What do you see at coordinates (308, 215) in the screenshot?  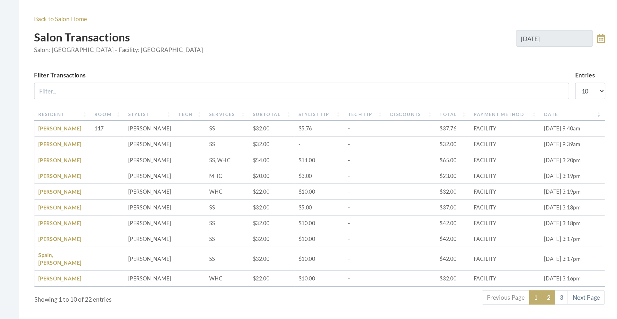 I see `td: $5.00` at bounding box center [308, 215].